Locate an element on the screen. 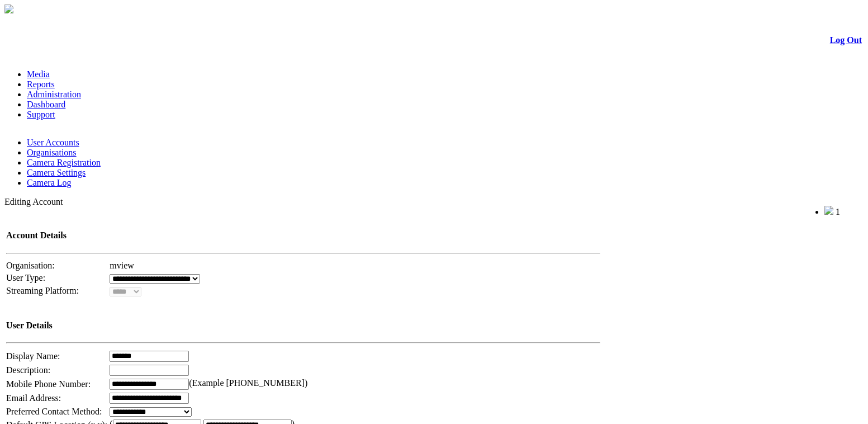  a: Reports is located at coordinates (41, 84).